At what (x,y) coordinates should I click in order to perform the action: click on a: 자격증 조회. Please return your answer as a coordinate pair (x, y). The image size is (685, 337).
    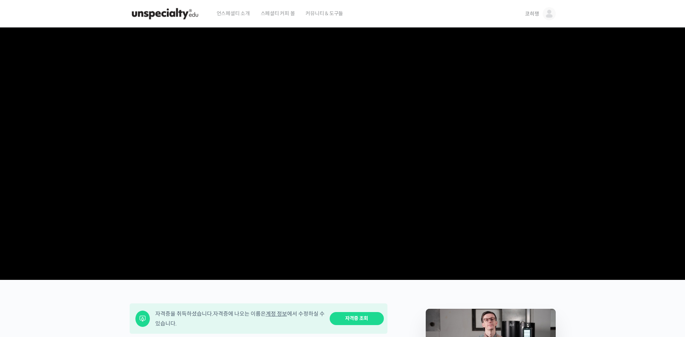
    Looking at the image, I should click on (357, 318).